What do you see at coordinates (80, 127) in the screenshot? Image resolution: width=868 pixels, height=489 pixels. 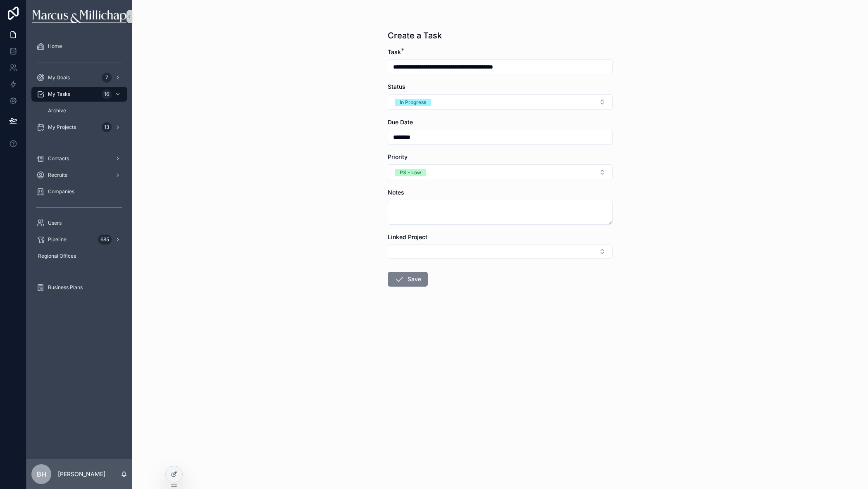 I see `a: My Projects13` at bounding box center [80, 127].